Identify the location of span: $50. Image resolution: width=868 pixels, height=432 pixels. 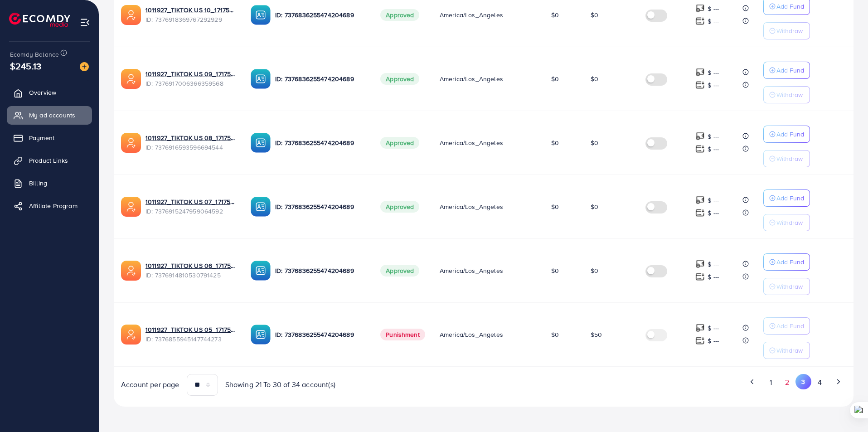
(596, 335).